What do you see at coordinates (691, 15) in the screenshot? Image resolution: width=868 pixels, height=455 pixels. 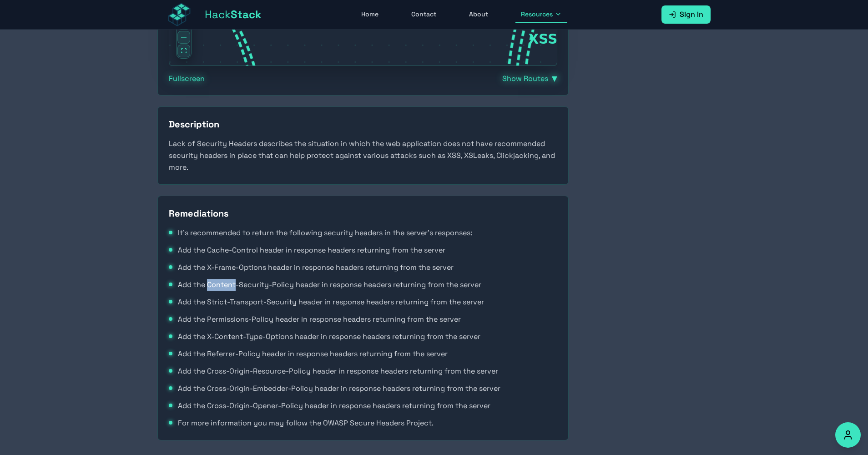 I see `span: Sign In` at bounding box center [691, 15].